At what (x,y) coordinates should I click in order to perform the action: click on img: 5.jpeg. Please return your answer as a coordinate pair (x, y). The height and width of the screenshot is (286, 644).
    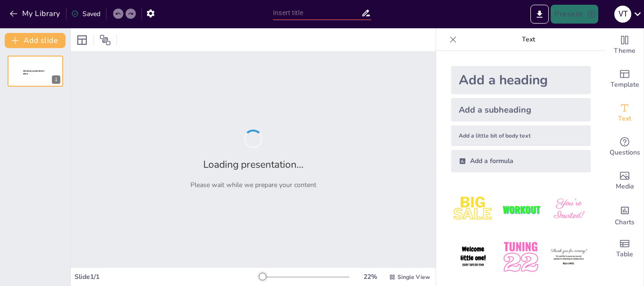
    Looking at the image, I should click on (520, 257).